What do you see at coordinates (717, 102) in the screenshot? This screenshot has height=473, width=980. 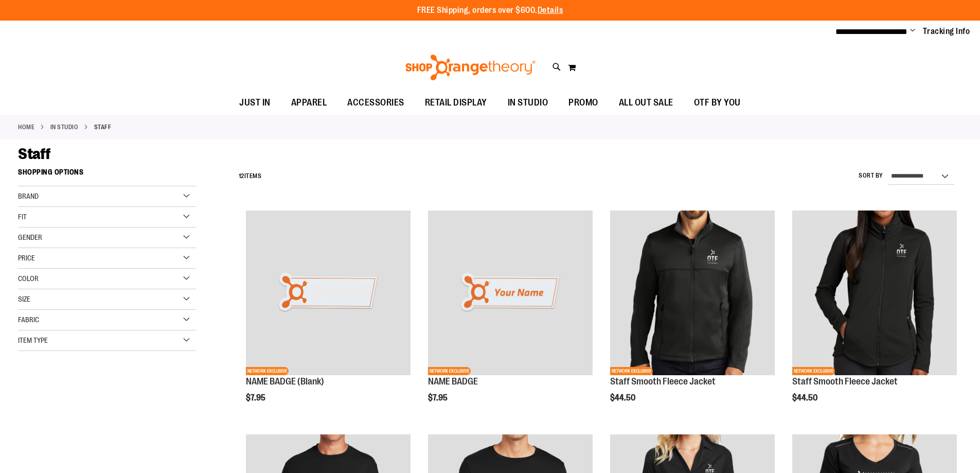 I see `span: OTF BY YOU` at bounding box center [717, 102].